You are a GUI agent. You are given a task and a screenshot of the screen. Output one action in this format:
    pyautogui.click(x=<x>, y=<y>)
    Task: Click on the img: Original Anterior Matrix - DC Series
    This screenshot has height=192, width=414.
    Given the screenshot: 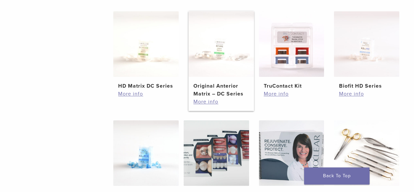 What is the action you would take?
    pyautogui.click(x=221, y=44)
    